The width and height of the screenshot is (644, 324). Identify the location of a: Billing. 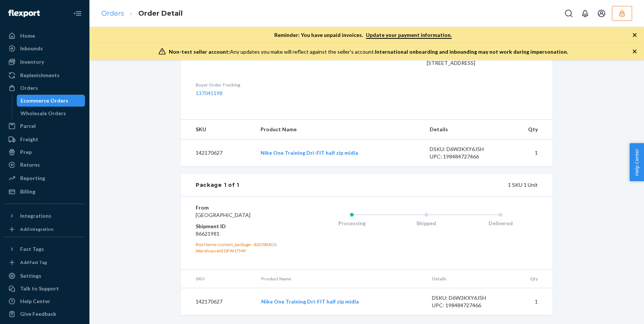
(45, 192).